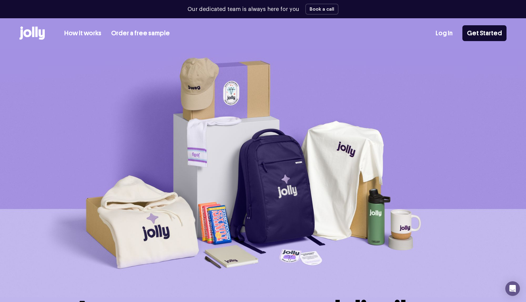 Image resolution: width=526 pixels, height=302 pixels. Describe the element at coordinates (83, 33) in the screenshot. I see `a: How it works` at that location.